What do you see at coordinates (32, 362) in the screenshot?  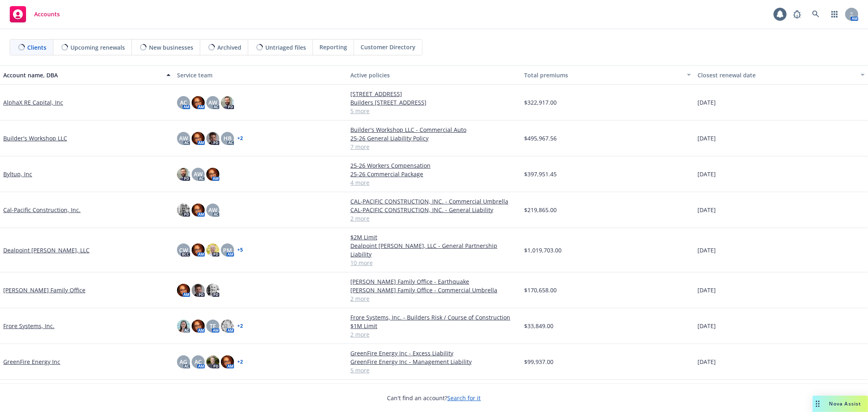 I see `a: GreenFire Energy Inc` at bounding box center [32, 362].